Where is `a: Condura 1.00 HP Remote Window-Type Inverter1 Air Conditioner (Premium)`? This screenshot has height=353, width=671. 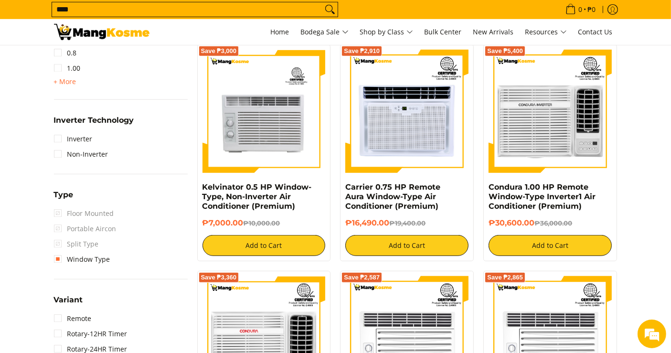
a: Condura 1.00 HP Remote Window-Type Inverter1 Air Conditioner (Premium) is located at coordinates (542, 196).